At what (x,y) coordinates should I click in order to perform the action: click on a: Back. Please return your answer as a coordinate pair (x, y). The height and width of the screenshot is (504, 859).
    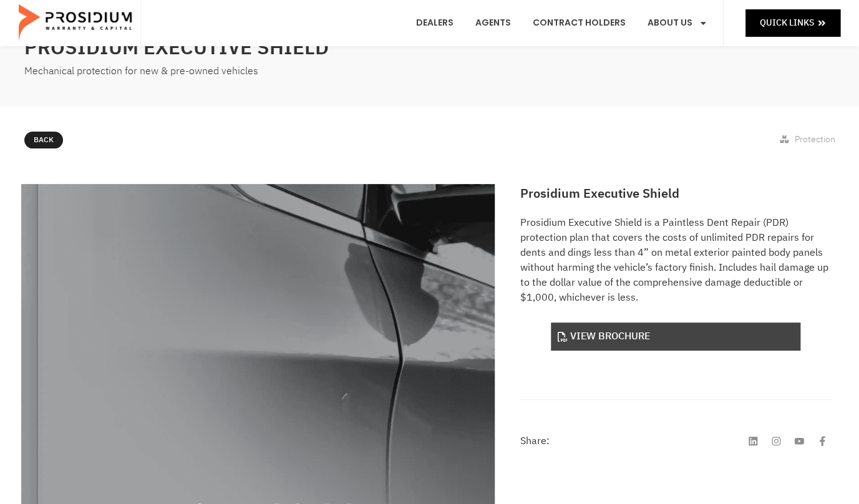
    Looking at the image, I should click on (44, 140).